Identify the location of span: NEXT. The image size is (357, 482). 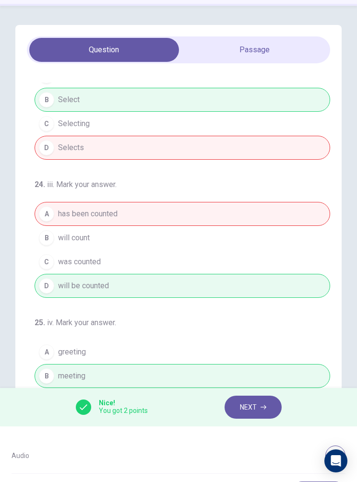
(248, 407).